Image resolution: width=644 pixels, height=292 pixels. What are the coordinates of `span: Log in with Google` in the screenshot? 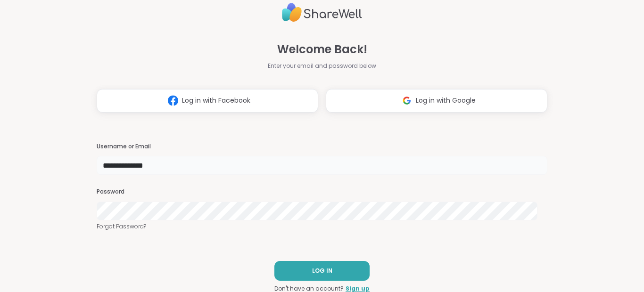 It's located at (446, 100).